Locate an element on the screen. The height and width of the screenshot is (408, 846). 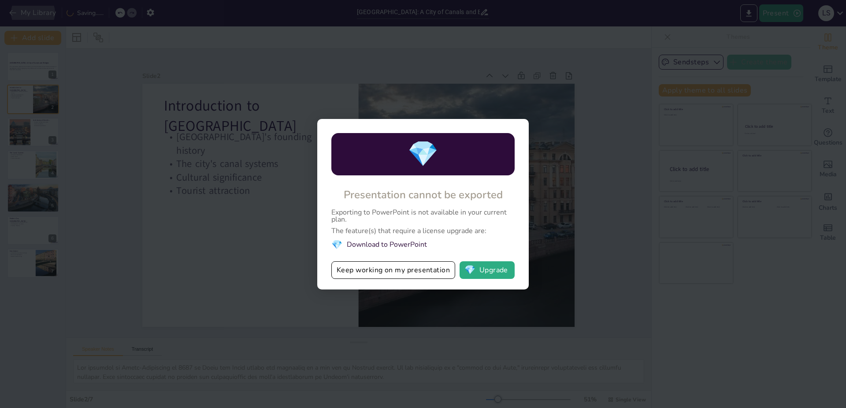
div: Presentation cannot be exported is located at coordinates (423, 195).